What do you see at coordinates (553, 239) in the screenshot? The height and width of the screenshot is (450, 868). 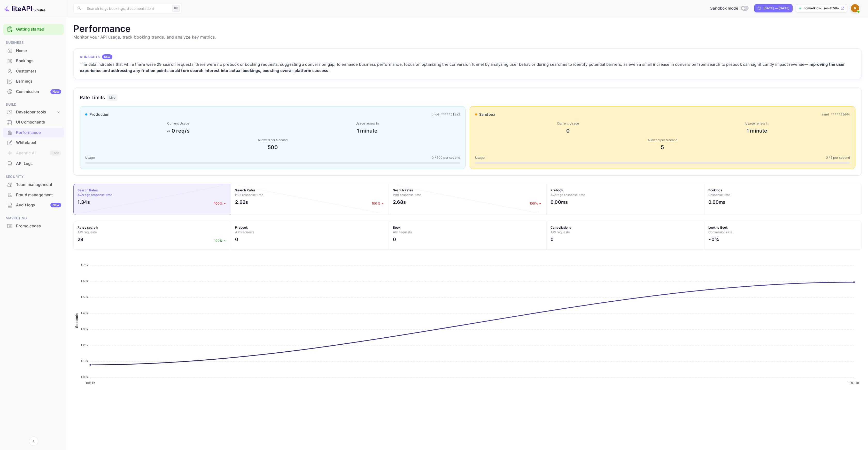 I see `h2: 0` at bounding box center [553, 239].